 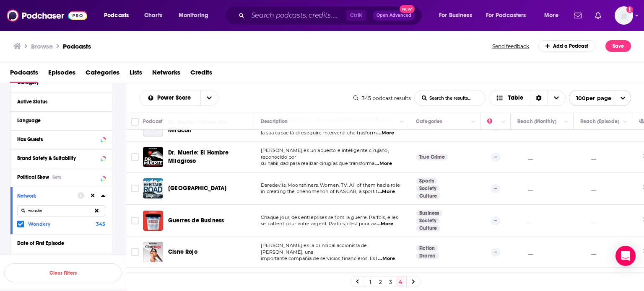 What do you see at coordinates (198, 157) in the screenshot?
I see `span: Dr. Muerte: El Hombre Milagroso` at bounding box center [198, 157].